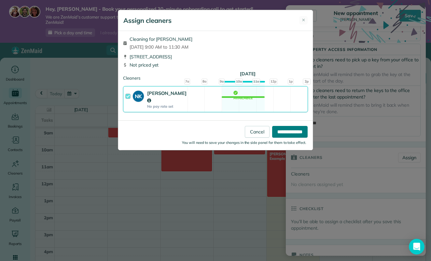 This screenshot has height=261, width=431. Describe the element at coordinates (139, 95) in the screenshot. I see `strong: NK` at that location.